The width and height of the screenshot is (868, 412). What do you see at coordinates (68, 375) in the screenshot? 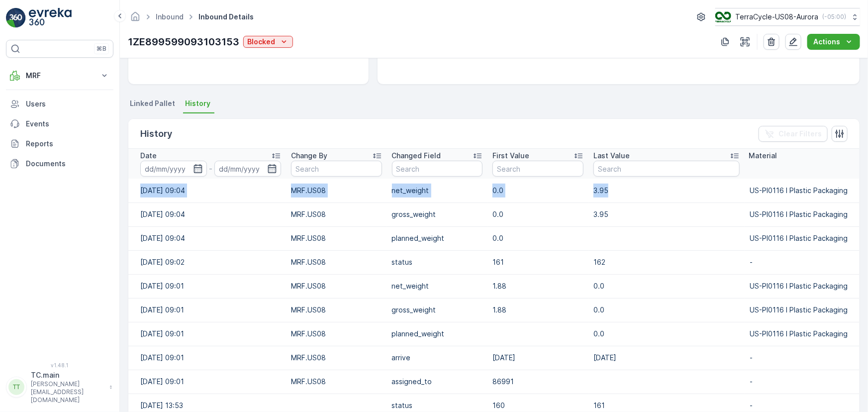
I see `p: TC.main` at bounding box center [68, 375].